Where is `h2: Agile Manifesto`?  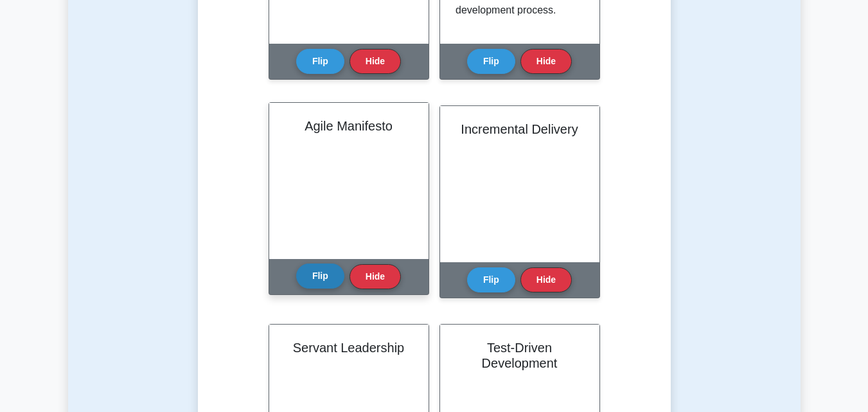
h2: Agile Manifesto is located at coordinates (349, 126).